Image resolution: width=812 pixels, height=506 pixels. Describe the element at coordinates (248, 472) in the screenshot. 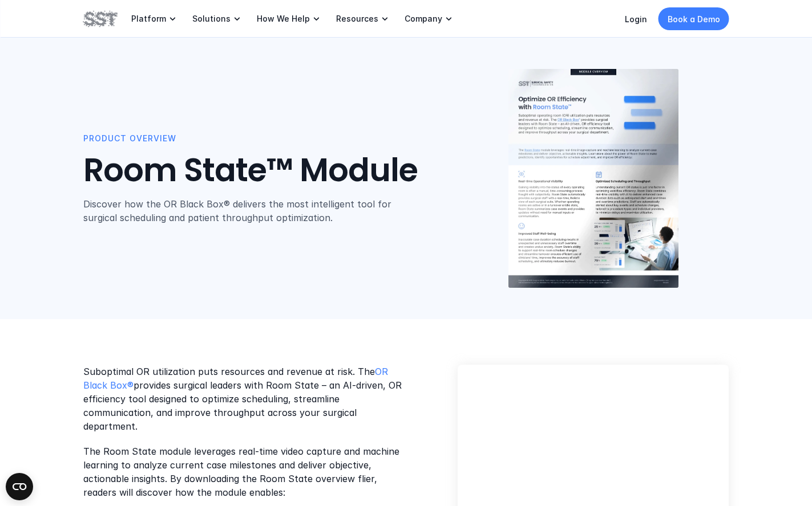

I see `p: The Room State module leverages real-time video capture and machine learning to analyze current c...` at that location.